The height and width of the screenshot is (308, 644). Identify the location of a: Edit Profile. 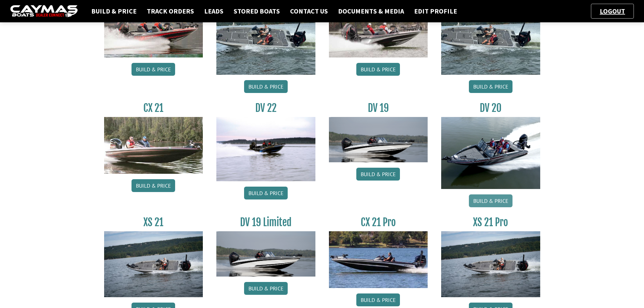
(435, 11).